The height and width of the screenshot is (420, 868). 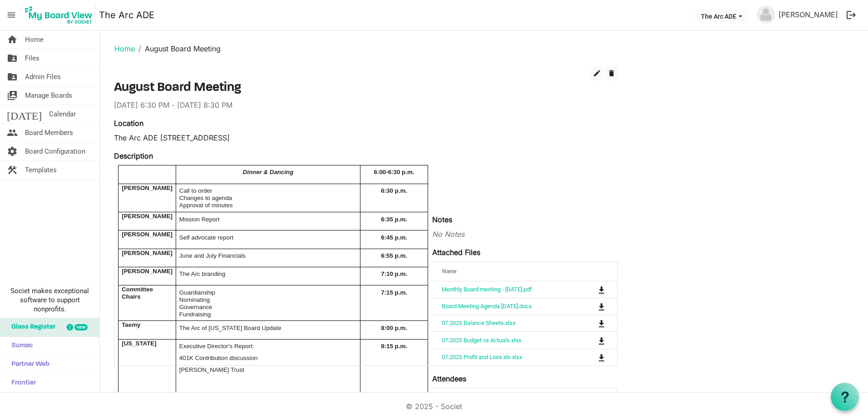 I want to click on span: Home, so click(x=34, y=39).